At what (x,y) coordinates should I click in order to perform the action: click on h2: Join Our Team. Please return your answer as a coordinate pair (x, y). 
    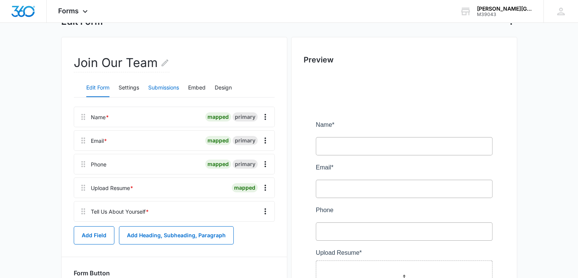
    Looking at the image, I should click on (122, 63).